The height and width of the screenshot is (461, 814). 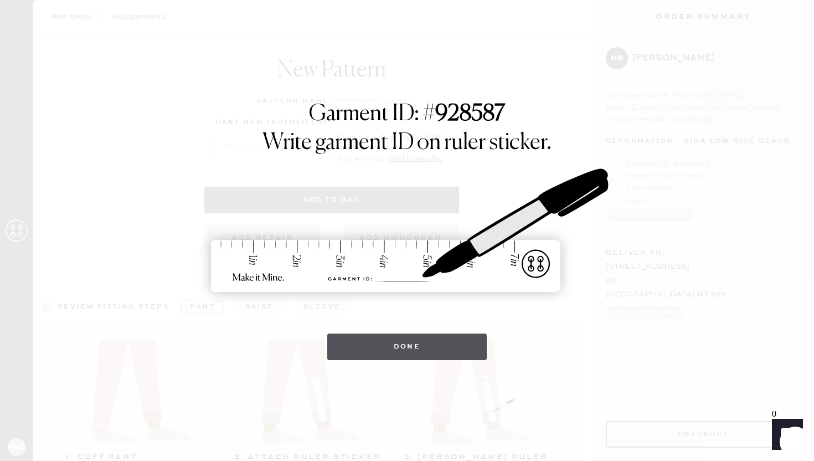 What do you see at coordinates (407, 115) in the screenshot?
I see `h1: Garment ID: #` at bounding box center [407, 115].